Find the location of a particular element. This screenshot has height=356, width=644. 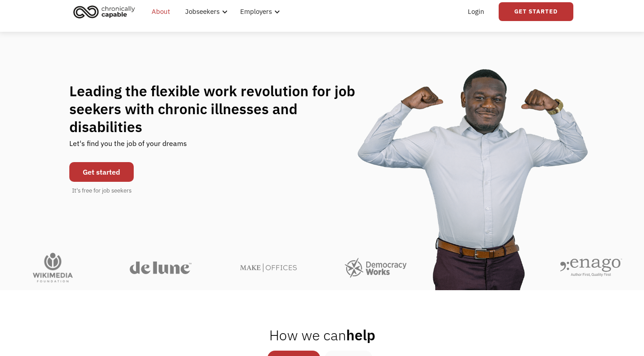

h1: Leading the flexible work revolution for job seekers with chronic illnesses and disabilities is located at coordinates (221, 109).